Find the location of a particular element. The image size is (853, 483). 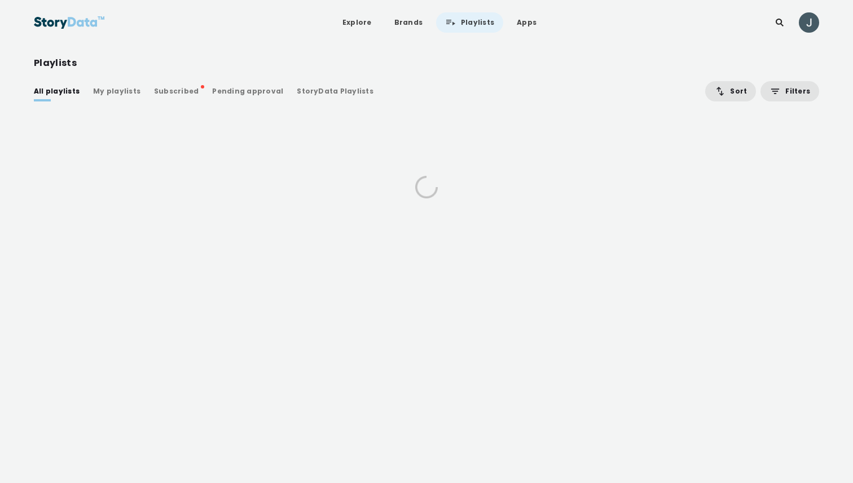

span: Sort is located at coordinates (738, 91).